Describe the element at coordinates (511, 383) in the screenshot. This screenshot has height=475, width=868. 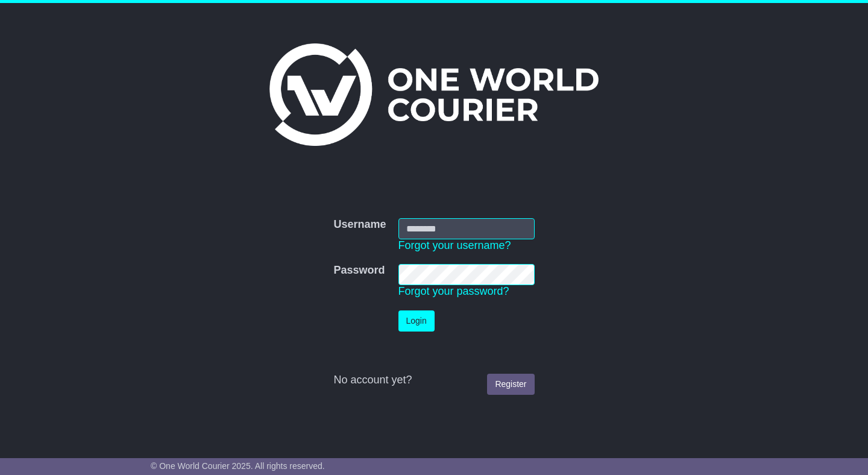
I see `a: Register` at that location.